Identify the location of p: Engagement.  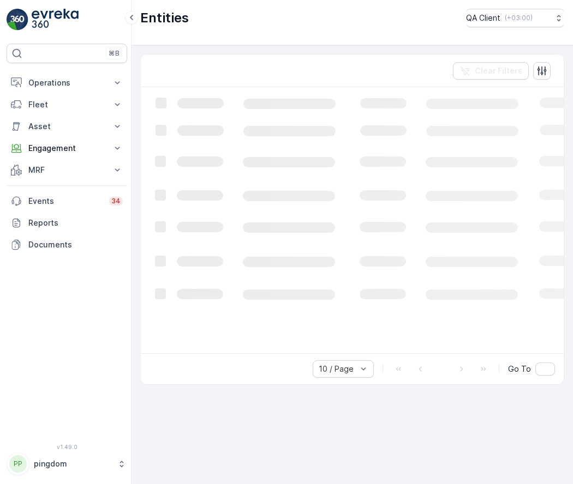
(67, 148).